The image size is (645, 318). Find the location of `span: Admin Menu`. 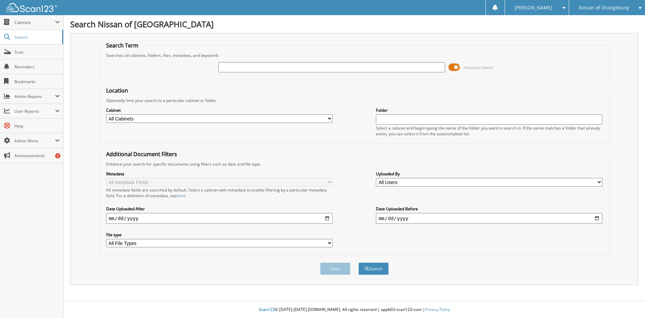

span: Admin Menu is located at coordinates (35, 140).